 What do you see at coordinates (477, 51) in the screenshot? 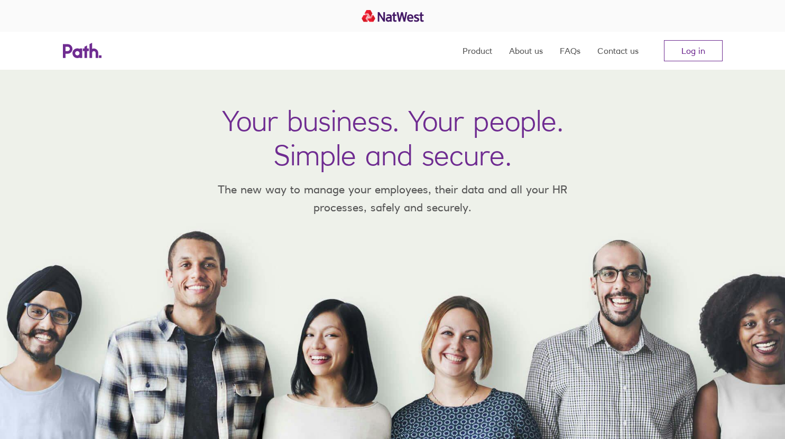
I see `a: Product` at bounding box center [477, 51].